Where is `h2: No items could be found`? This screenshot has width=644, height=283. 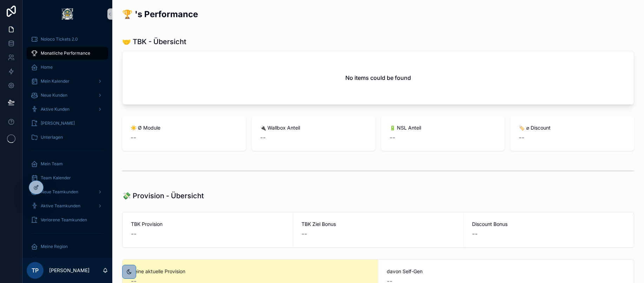 h2: No items could be found is located at coordinates (378, 78).